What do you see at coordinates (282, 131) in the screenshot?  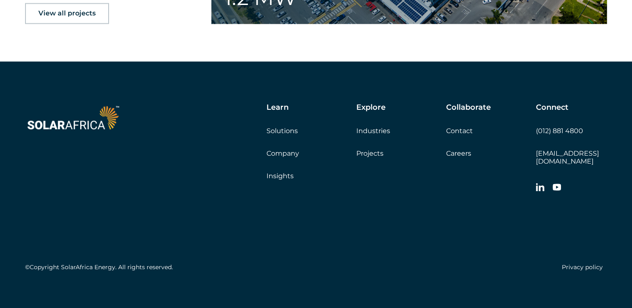 I see `a: Solutions` at bounding box center [282, 131].